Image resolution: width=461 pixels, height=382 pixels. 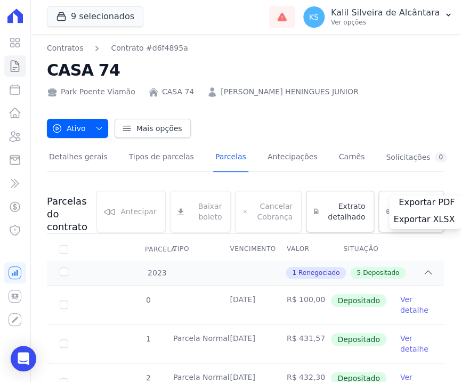 What do you see at coordinates (71, 214) in the screenshot?
I see `h3: Parcelas do contrato` at bounding box center [71, 214].